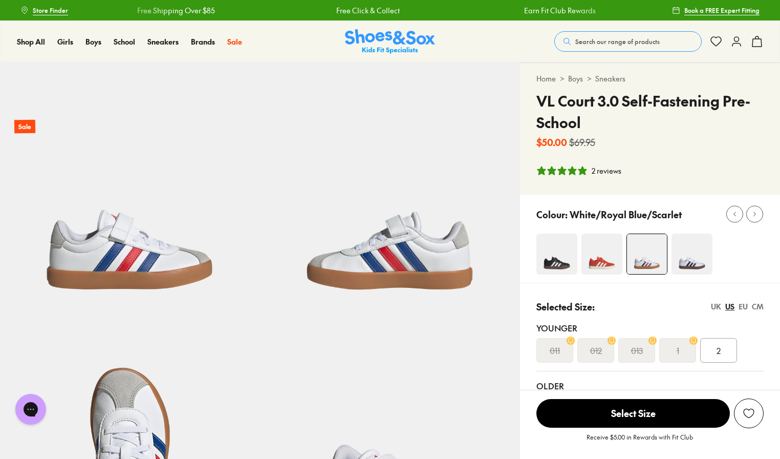 This screenshot has width=780, height=459. Describe the element at coordinates (678, 350) in the screenshot. I see `s: 1` at that location.